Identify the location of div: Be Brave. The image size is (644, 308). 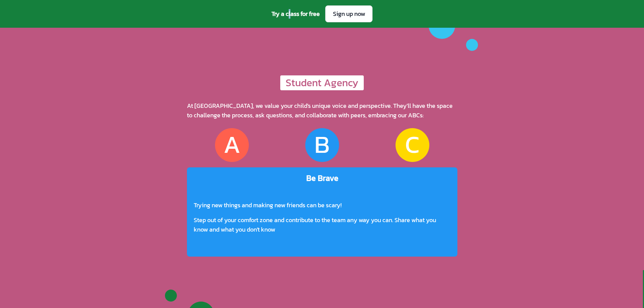
(322, 178).